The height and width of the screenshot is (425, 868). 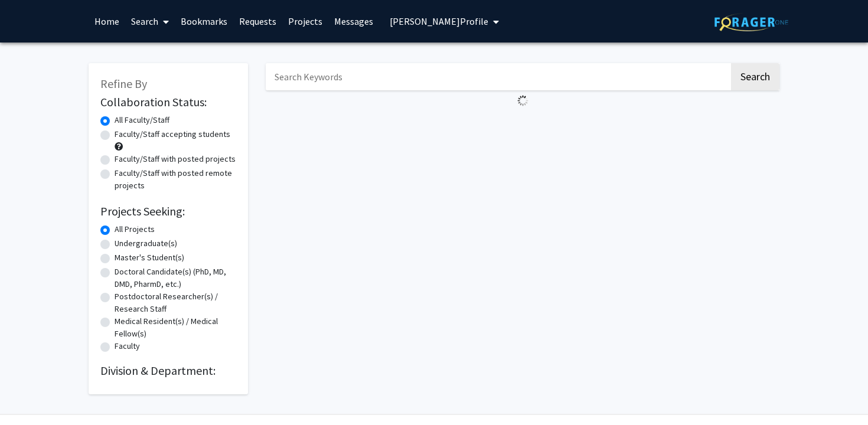 What do you see at coordinates (176, 278) in the screenshot?
I see `label: Doctoral Candidate(s) (PhD, MD, DMD, PharmD, etc.)` at bounding box center [176, 278].